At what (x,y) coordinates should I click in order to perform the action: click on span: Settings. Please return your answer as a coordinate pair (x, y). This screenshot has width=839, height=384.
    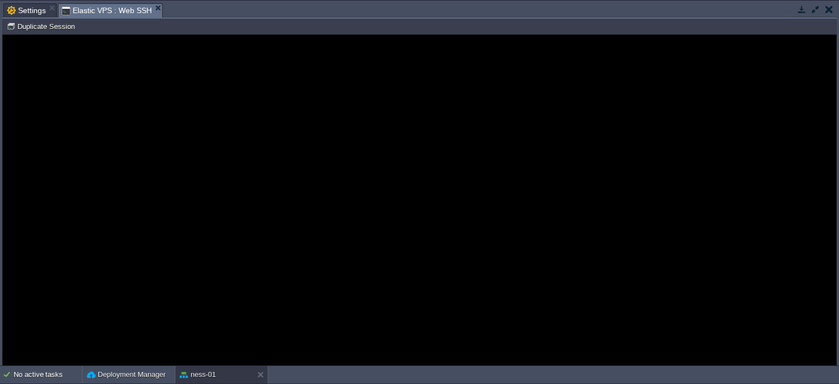
    Looking at the image, I should click on (26, 10).